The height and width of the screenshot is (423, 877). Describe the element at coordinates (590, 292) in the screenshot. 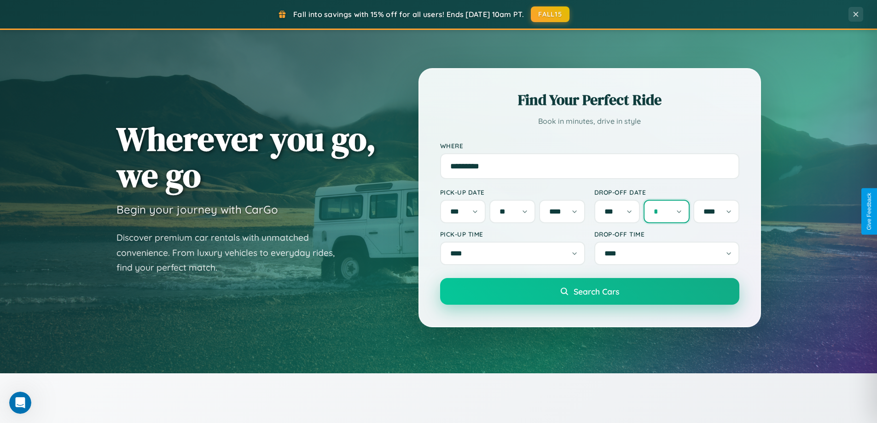

I see `button: Search Cars` at that location.